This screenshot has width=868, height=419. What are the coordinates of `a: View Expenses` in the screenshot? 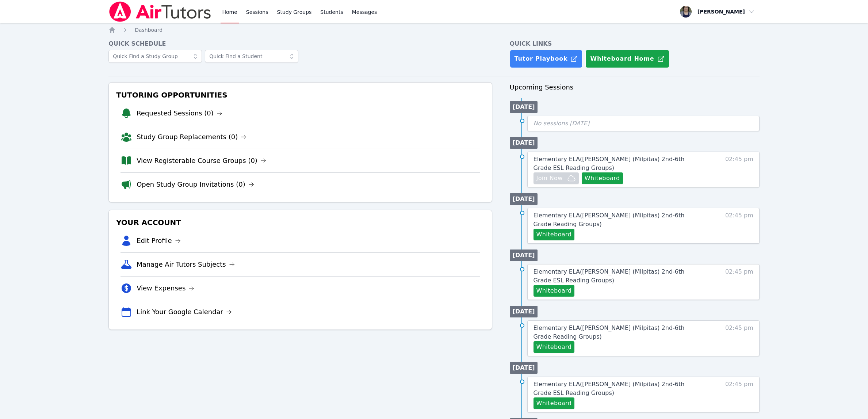 It's located at (166, 288).